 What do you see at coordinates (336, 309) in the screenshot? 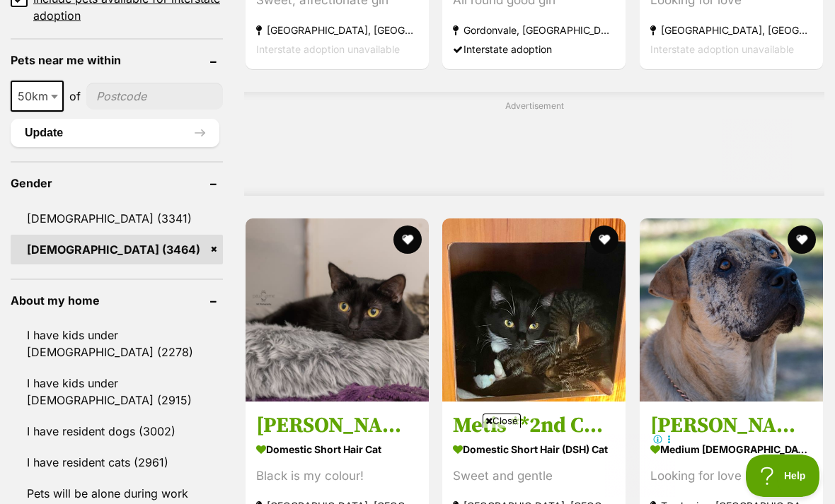
I see `img: Mumma Bunjil **2nd Chance Cat Rescue** - Domestic Short Hair Cat` at bounding box center [336, 309].